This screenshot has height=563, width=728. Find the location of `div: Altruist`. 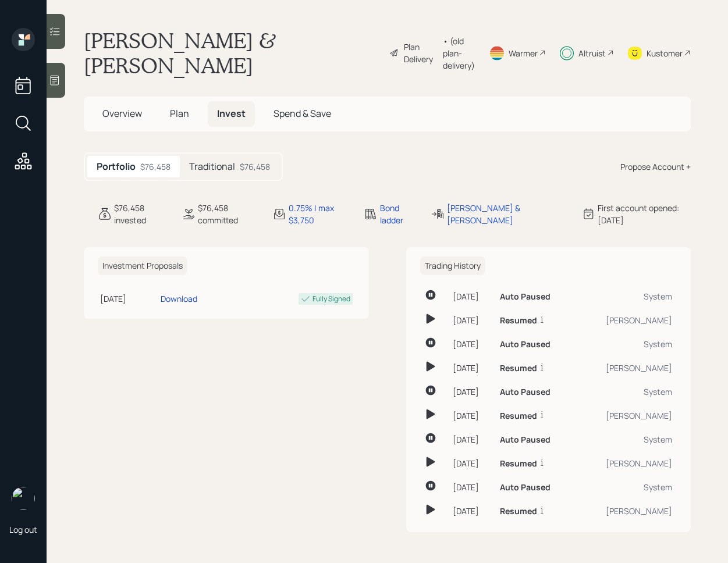

div: Altruist is located at coordinates (592, 53).